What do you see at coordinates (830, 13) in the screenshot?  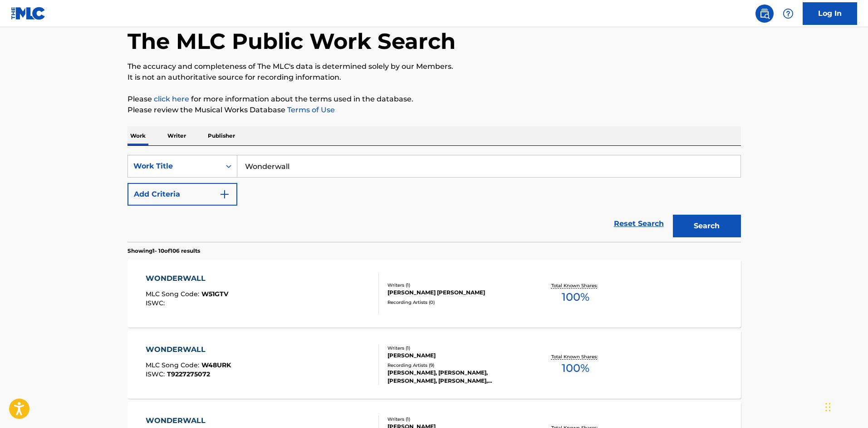 I see `a: Log In` at bounding box center [830, 13].